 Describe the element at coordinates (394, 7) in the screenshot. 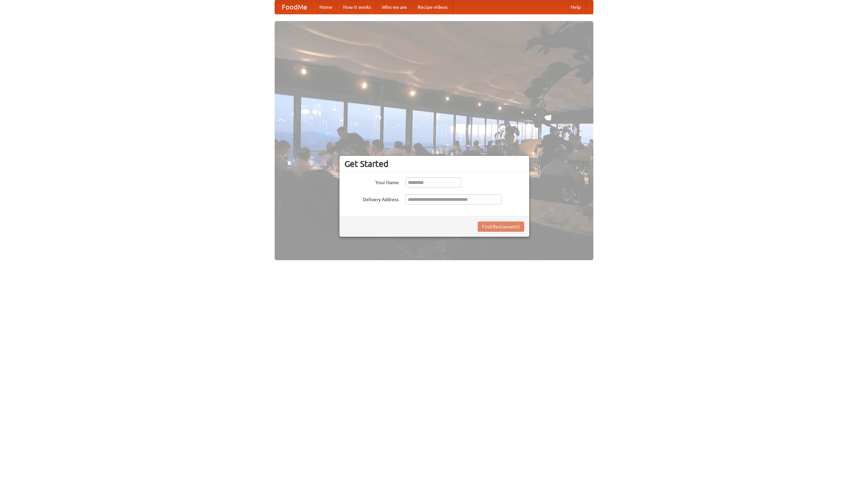

I see `a: Who we are` at that location.